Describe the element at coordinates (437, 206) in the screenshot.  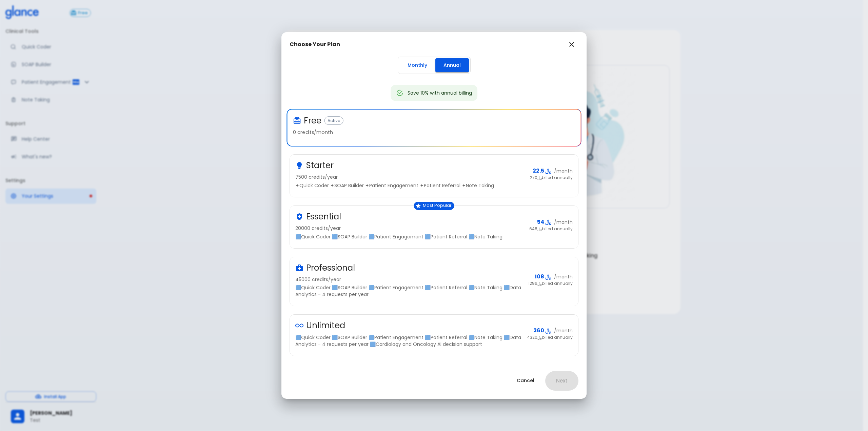
I see `span: Most Popular` at that location.